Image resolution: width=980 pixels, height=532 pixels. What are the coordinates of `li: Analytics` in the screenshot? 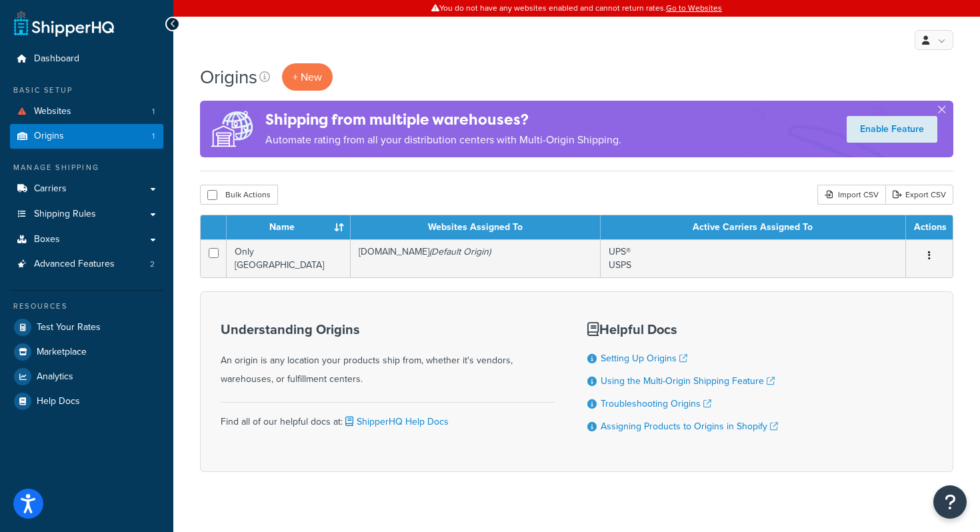 It's located at (87, 377).